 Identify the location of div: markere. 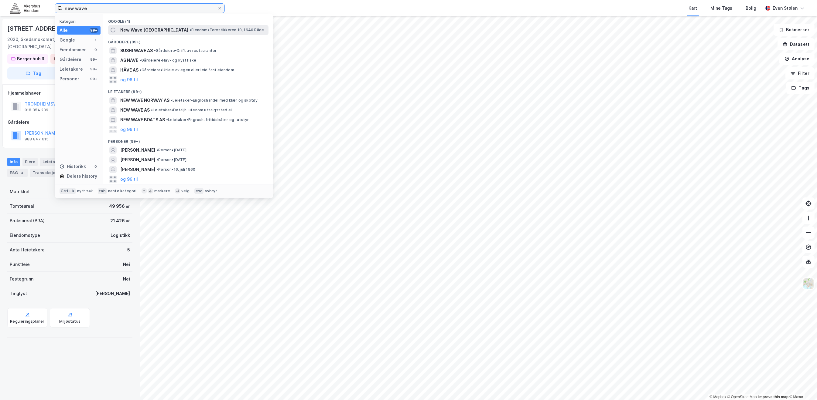
(162, 191).